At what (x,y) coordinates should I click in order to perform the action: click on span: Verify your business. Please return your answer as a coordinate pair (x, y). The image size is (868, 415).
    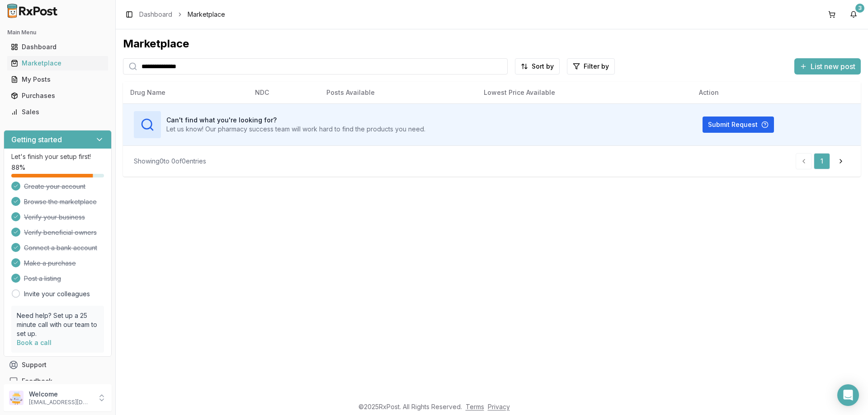
    Looking at the image, I should click on (54, 217).